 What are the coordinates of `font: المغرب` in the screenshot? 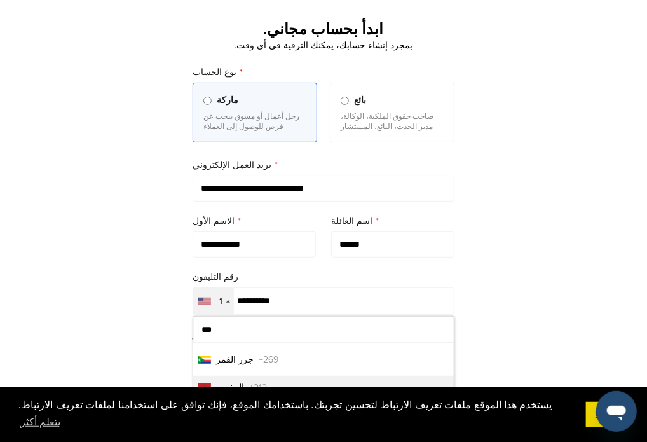 It's located at (230, 387).